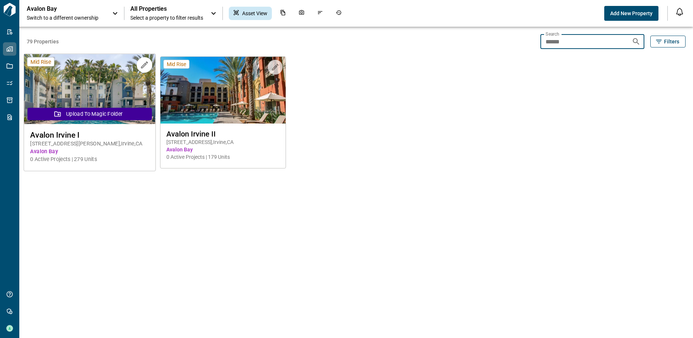 This screenshot has height=338, width=693. What do you see at coordinates (167, 9) in the screenshot?
I see `span: All Properties` at bounding box center [167, 9].